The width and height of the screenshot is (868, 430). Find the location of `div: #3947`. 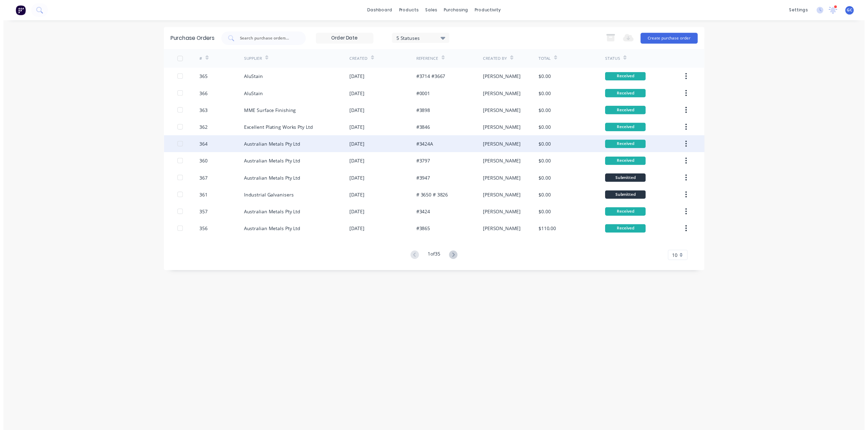

div: #3947 is located at coordinates (426, 180).